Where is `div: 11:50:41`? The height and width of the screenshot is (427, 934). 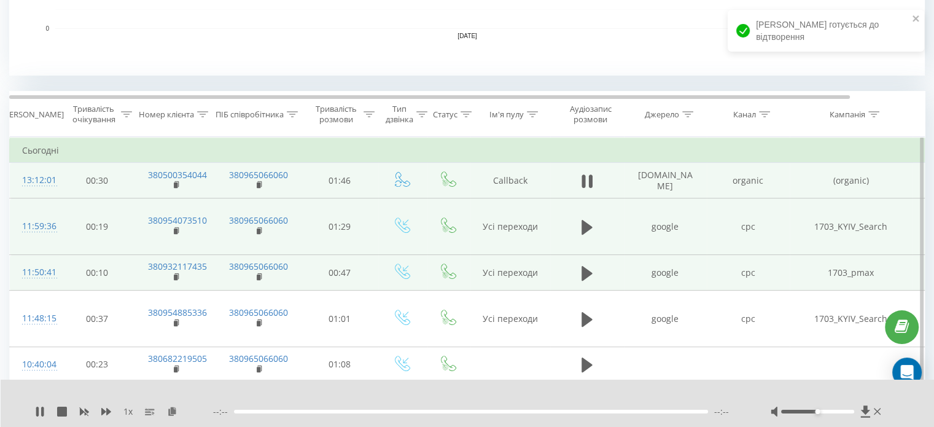
div: 11:50:41 is located at coordinates (34, 272).